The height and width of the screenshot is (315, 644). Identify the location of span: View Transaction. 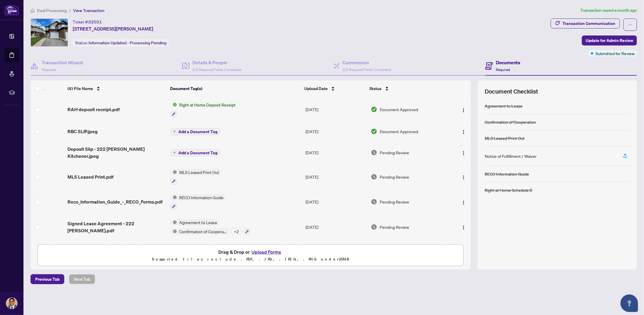
(89, 10).